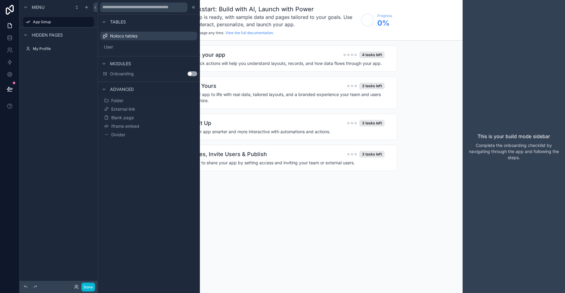 Image resolution: width=565 pixels, height=293 pixels. What do you see at coordinates (149, 135) in the screenshot?
I see `button: Divider` at bounding box center [149, 135].